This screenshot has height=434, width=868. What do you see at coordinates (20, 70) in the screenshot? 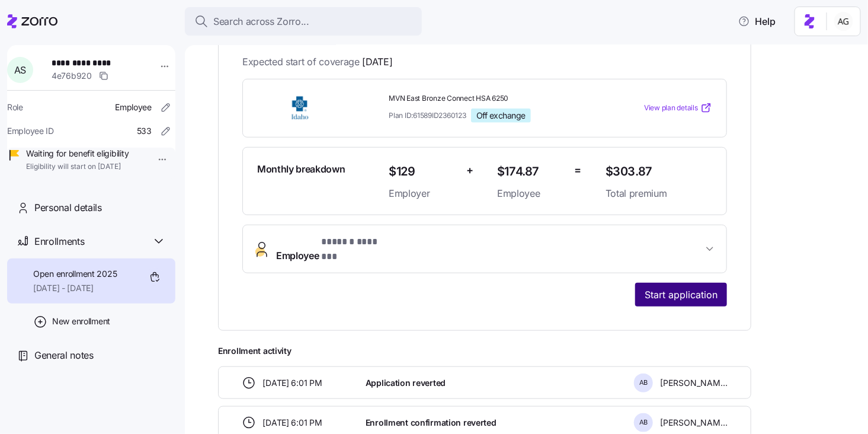
I see `span: A S` at bounding box center [20, 70].